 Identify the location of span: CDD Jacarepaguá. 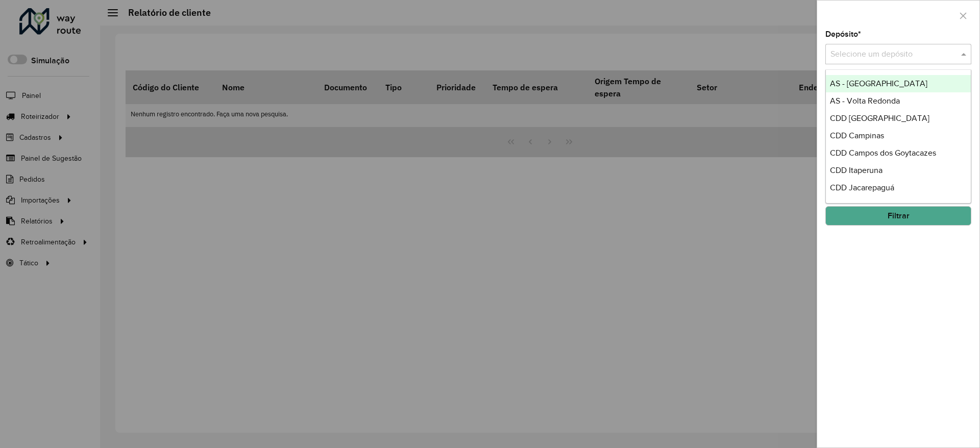
(862, 188).